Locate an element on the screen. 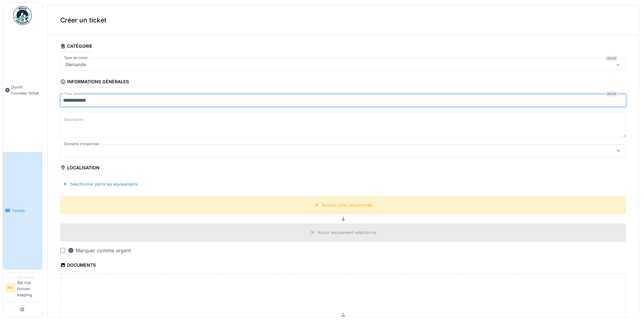 The image size is (644, 320). label: Domaine d'expertise is located at coordinates (82, 144).